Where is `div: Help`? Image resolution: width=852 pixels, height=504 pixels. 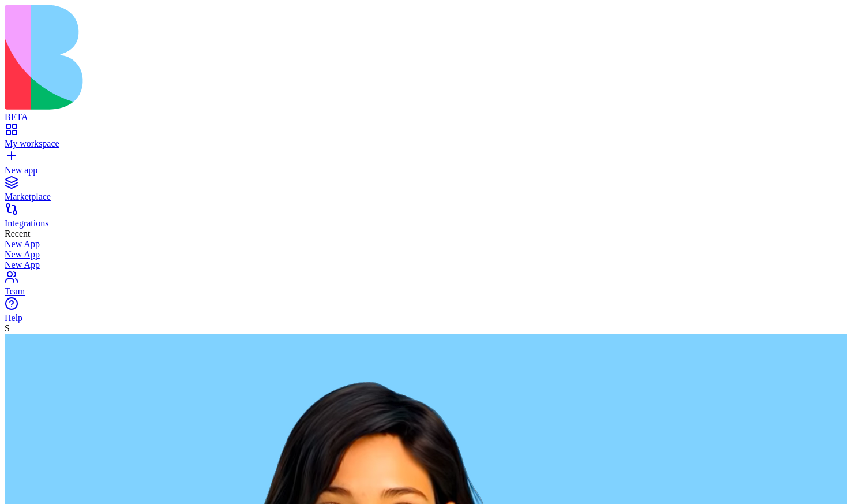
div: Help is located at coordinates (426, 318).